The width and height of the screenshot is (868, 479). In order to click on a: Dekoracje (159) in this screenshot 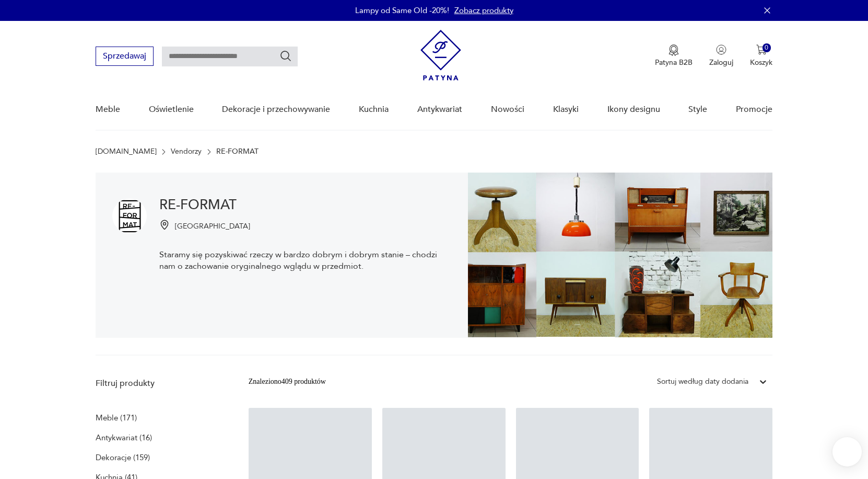, I will do `click(123, 458)`.